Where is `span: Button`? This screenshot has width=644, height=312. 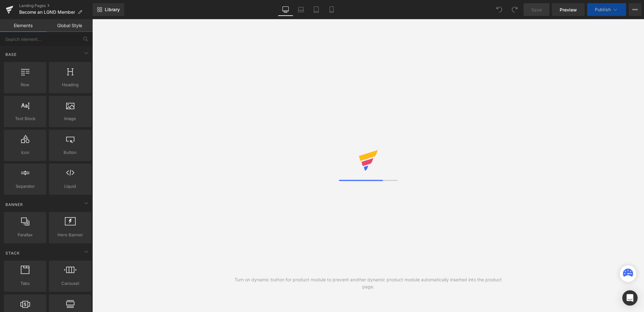 span: Button is located at coordinates (70, 153).